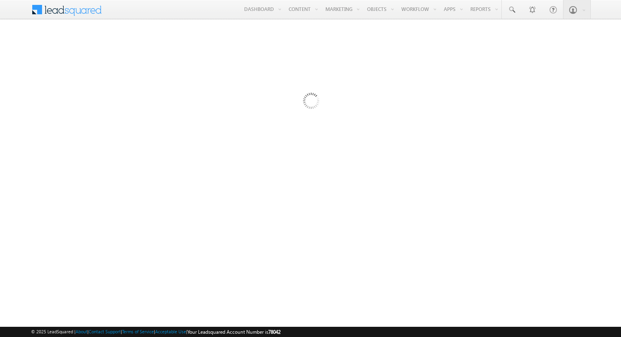 This screenshot has width=621, height=337. What do you see at coordinates (81, 332) in the screenshot?
I see `a: About` at bounding box center [81, 332].